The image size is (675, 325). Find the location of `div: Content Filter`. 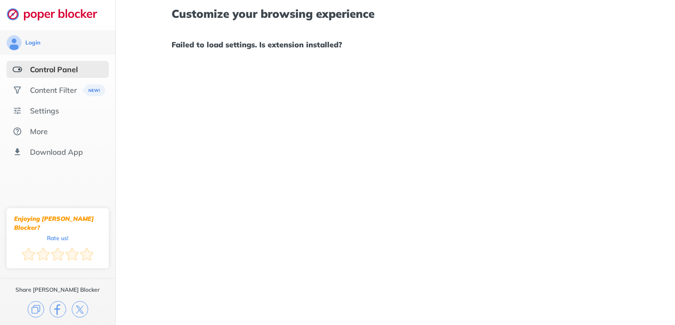

div: Content Filter is located at coordinates (53, 90).